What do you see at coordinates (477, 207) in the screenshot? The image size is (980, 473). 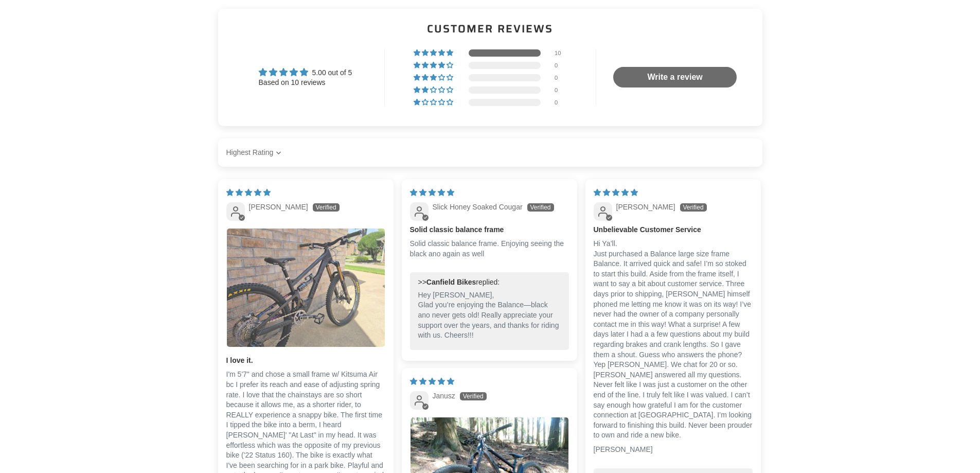 I see `span: Slick Honey Soaked Cougar` at bounding box center [477, 207].